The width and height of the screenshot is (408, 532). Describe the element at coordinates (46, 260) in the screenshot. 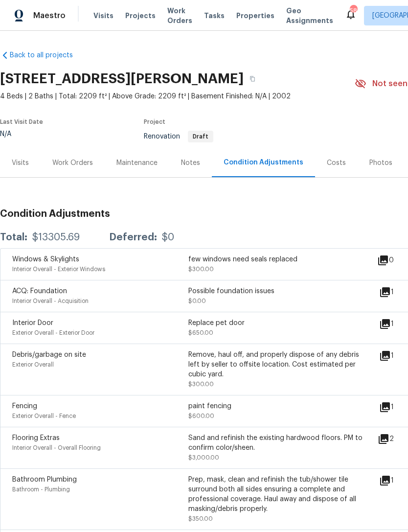

I see `span: Windows & Skylights` at that location.